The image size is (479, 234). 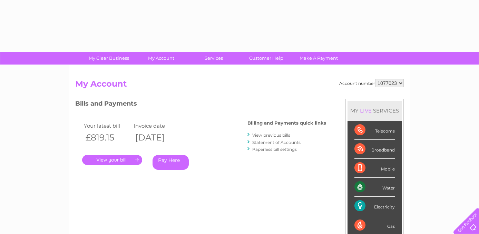 What do you see at coordinates (214, 58) in the screenshot?
I see `a: Services` at bounding box center [214, 58].